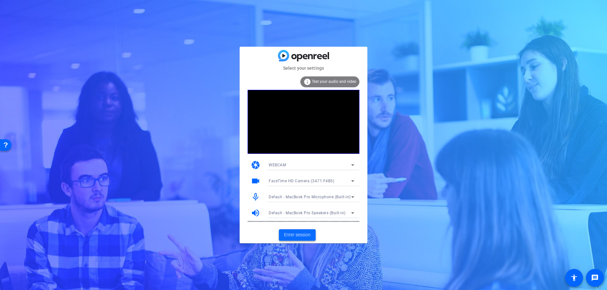  Describe the element at coordinates (301, 181) in the screenshot. I see `span: FaceTime HD Camera (3A71:F4B5)` at that location.